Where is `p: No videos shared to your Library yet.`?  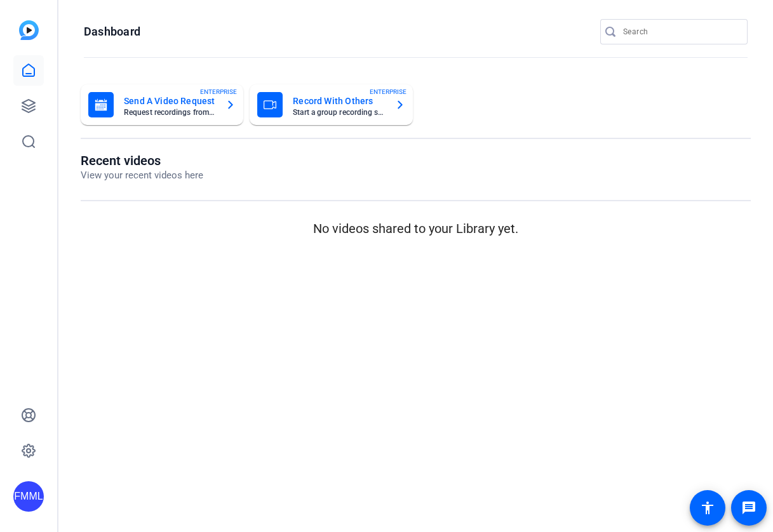 p: No videos shared to your Library yet. is located at coordinates (415, 229).